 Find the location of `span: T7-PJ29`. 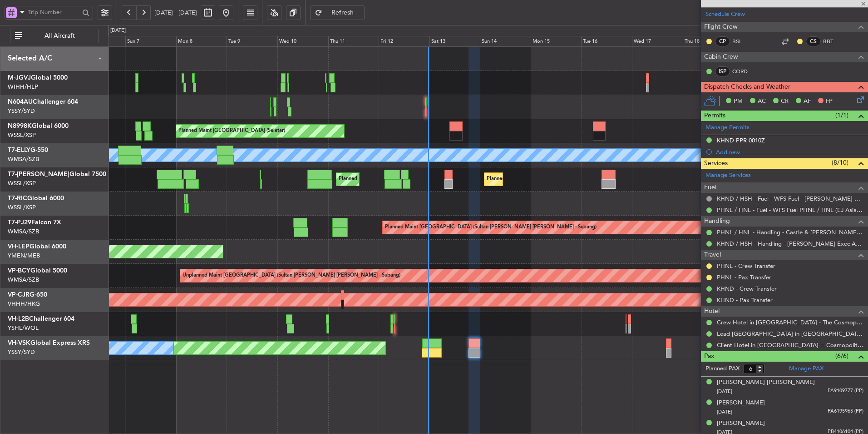

span: T7-PJ29 is located at coordinates (19, 223).